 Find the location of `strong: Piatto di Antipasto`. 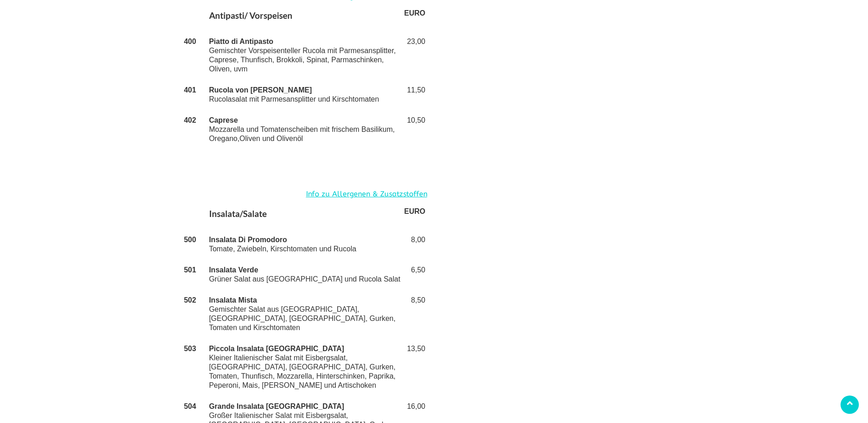

strong: Piatto di Antipasto is located at coordinates (241, 41).